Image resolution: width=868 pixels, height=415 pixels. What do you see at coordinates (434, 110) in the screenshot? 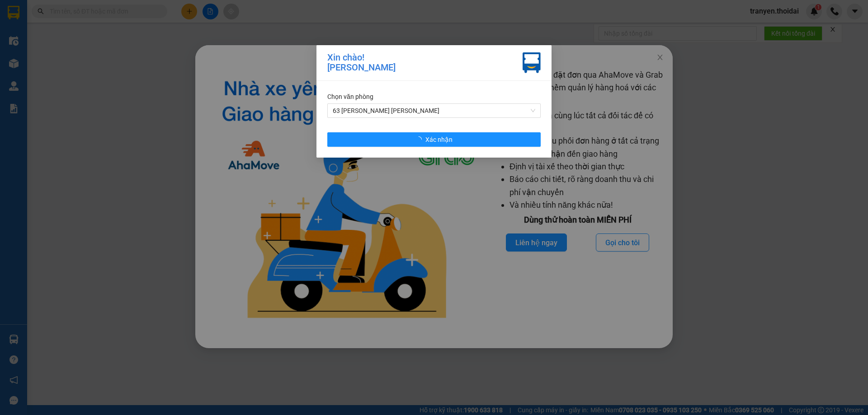
I see `span: 63 Trần Quang Tặng` at bounding box center [434, 110].